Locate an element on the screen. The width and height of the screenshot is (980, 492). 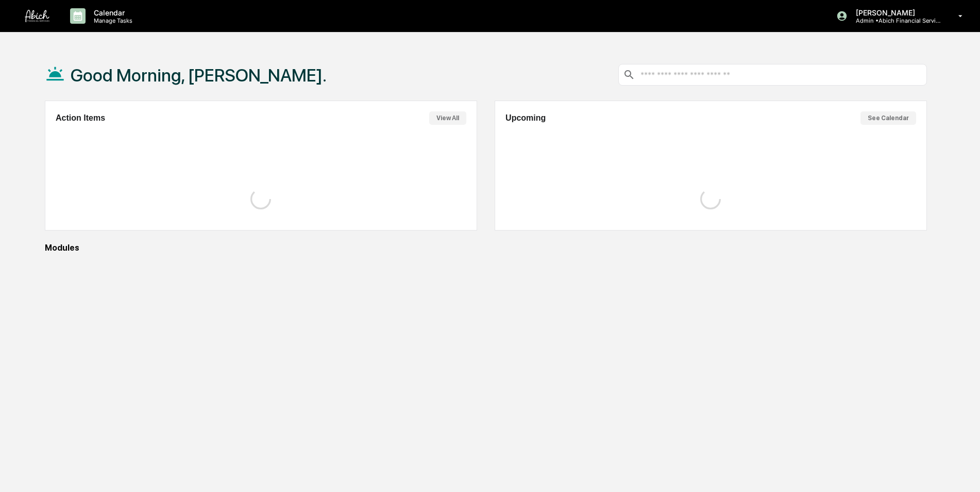
p: Calendar is located at coordinates (111, 13).